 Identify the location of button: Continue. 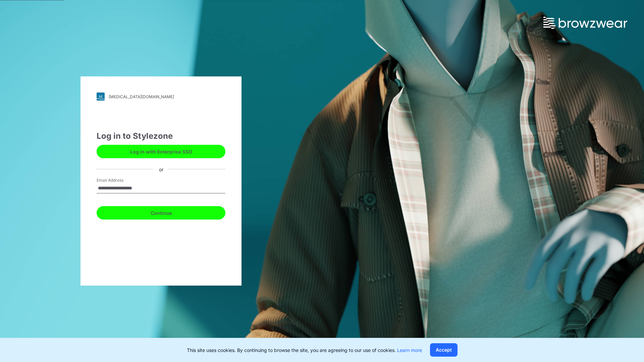
(161, 213).